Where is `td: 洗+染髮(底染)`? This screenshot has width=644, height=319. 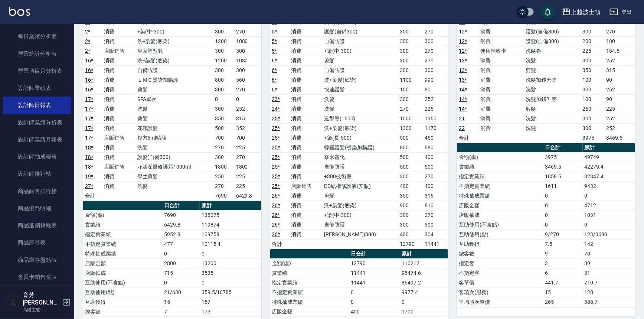 td: 洗+染髮(底染) is located at coordinates (360, 128).